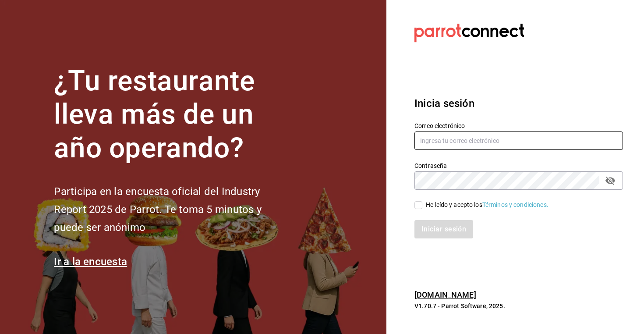 The image size is (644, 334). What do you see at coordinates (172, 210) in the screenshot?
I see `h2: Participa en la encuesta oficial del Industry Report 2025 de Parrot. Te toma 5 minutos y puede se...` at bounding box center [172, 210].